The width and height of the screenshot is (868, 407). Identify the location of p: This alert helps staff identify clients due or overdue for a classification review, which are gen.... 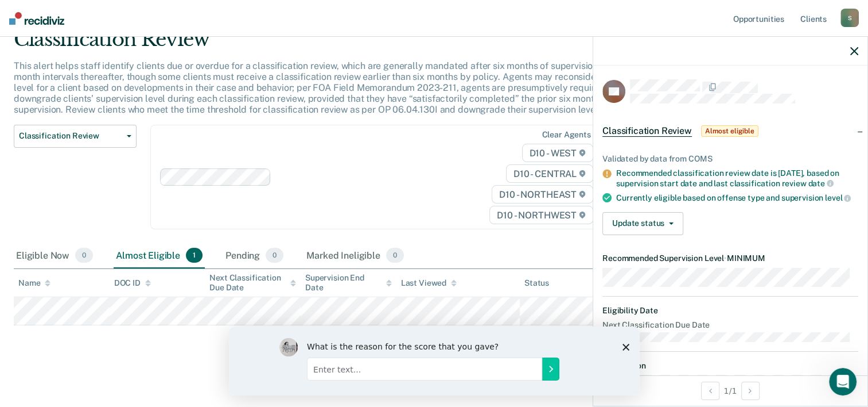
(339, 88).